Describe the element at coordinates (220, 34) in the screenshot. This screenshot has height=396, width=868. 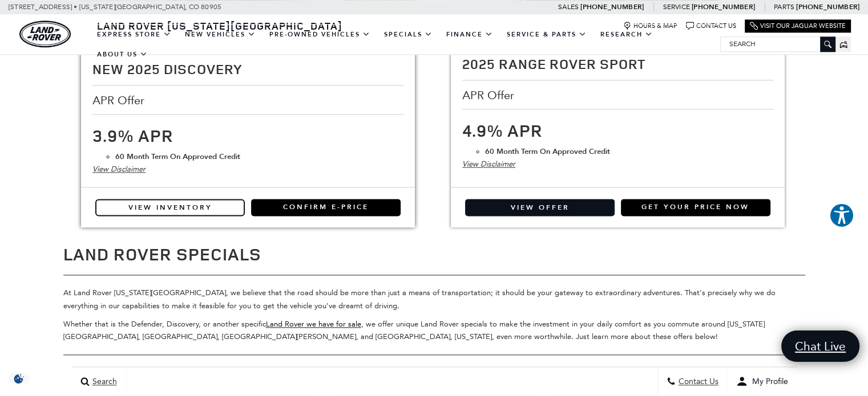
I see `a: New Vehicles` at that location.